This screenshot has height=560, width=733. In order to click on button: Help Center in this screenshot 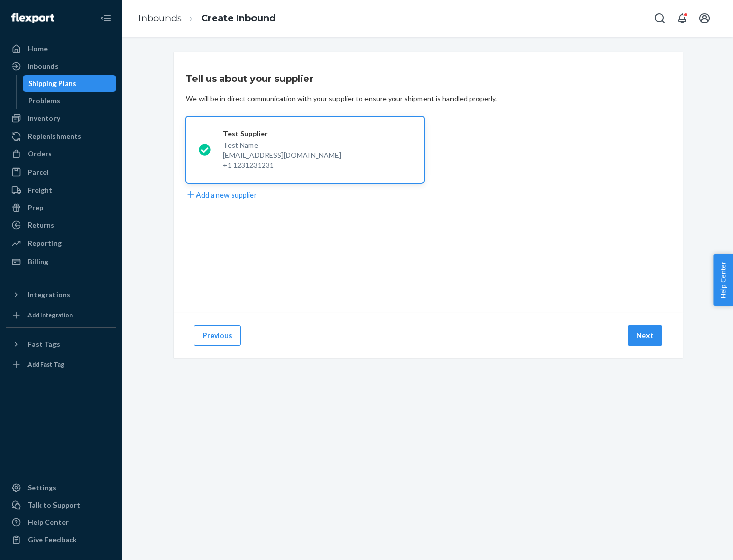, I will do `click(723, 280)`.